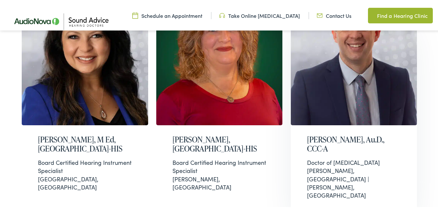 This screenshot has width=438, height=208. I want to click on img: Headphone icon in a unique green color, suggesting audio-related services or features., so click(222, 14).